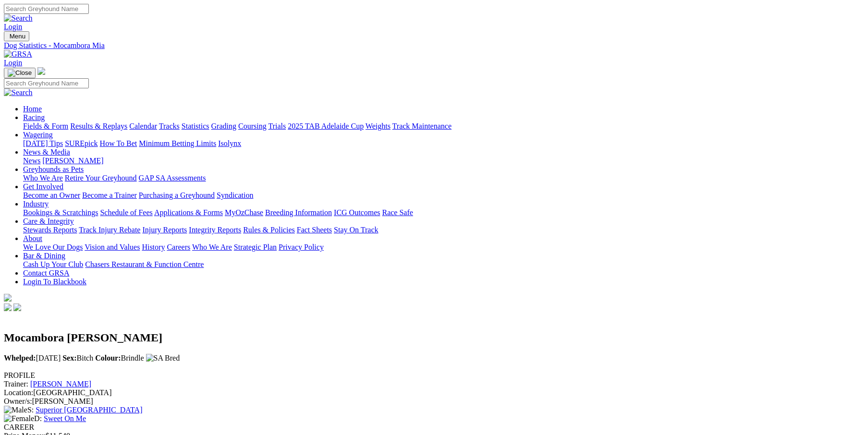  Describe the element at coordinates (444, 247) in the screenshot. I see `div: About` at that location.